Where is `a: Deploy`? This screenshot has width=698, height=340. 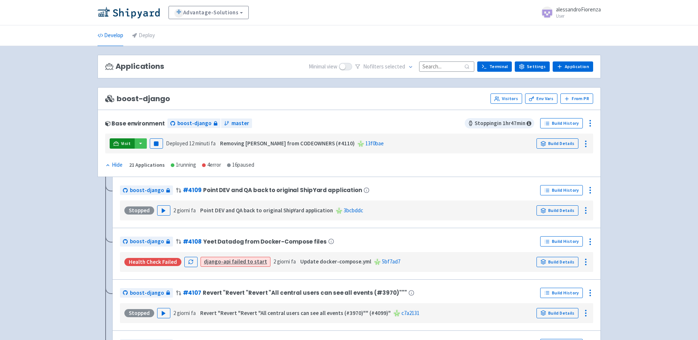 a: Deploy is located at coordinates (144, 36).